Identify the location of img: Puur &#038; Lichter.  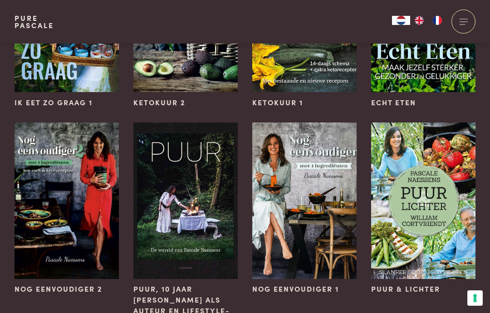
(424, 201).